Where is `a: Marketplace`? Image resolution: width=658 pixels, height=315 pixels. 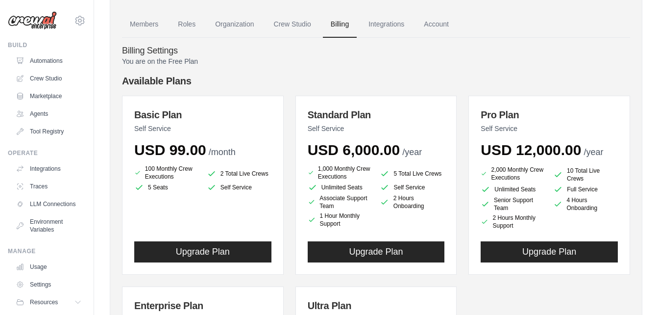 a: Marketplace is located at coordinates (49, 96).